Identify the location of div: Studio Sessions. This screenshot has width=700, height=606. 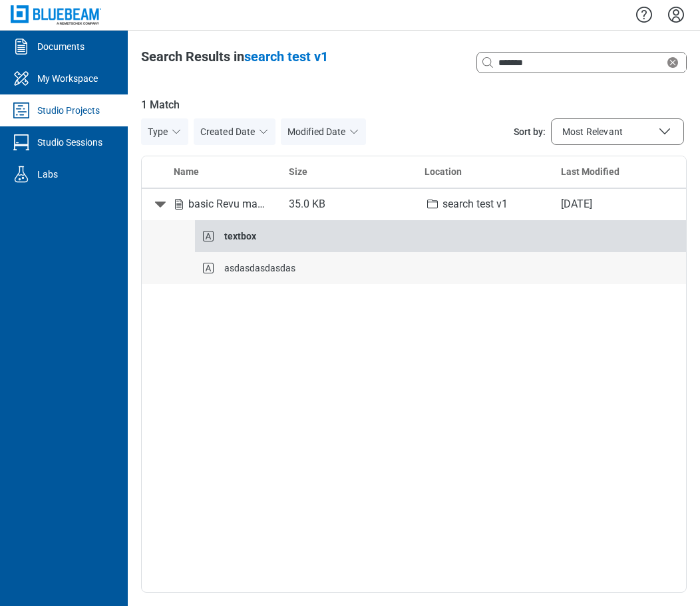
(69, 142).